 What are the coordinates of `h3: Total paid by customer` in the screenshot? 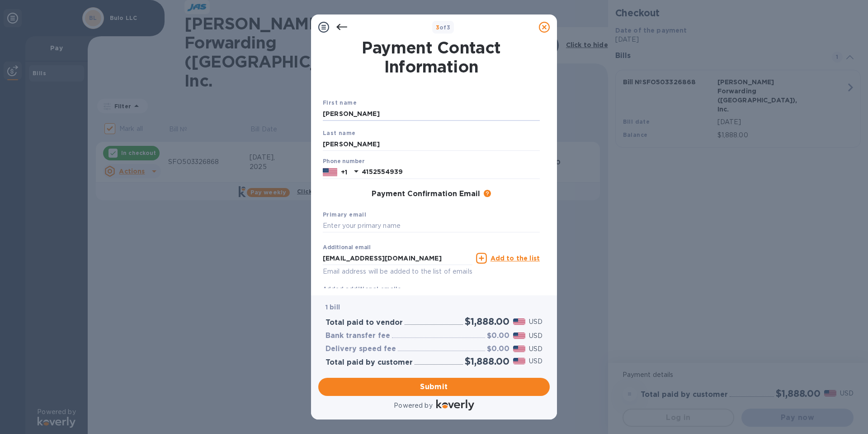 It's located at (369, 362).